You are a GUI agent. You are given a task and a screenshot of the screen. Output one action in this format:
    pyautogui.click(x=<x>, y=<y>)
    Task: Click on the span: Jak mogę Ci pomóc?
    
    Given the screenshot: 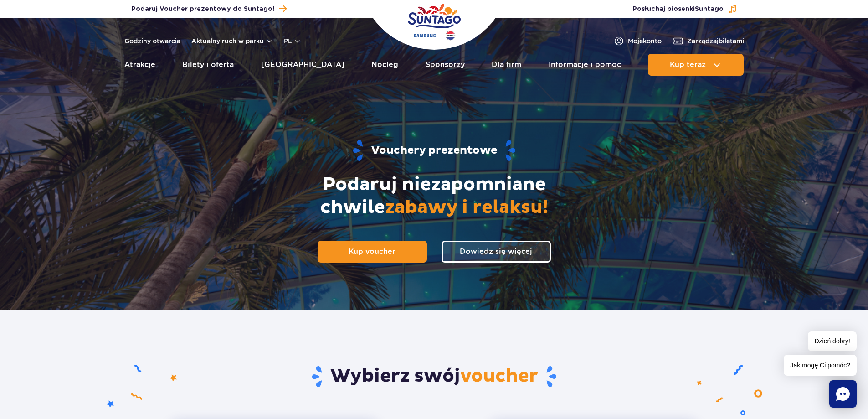 What is the action you would take?
    pyautogui.click(x=820, y=365)
    